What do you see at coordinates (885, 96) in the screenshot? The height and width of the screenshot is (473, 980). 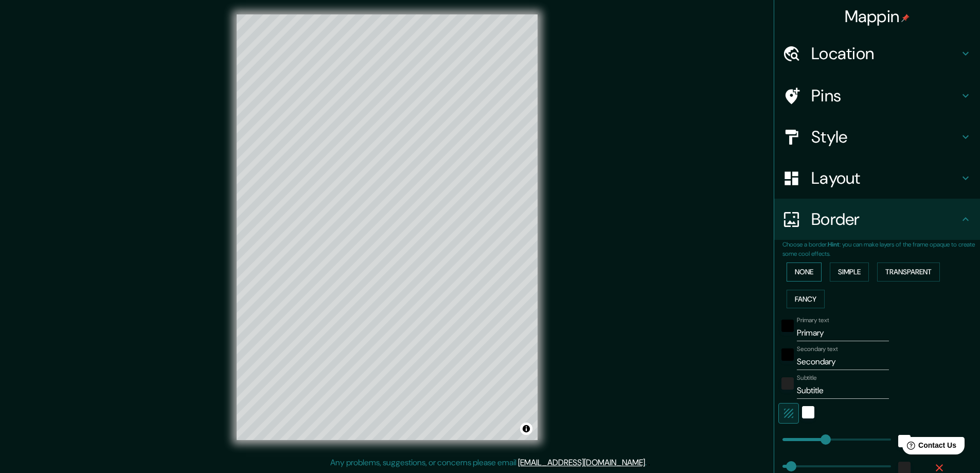 I see `h4: Pins` at bounding box center [885, 96].